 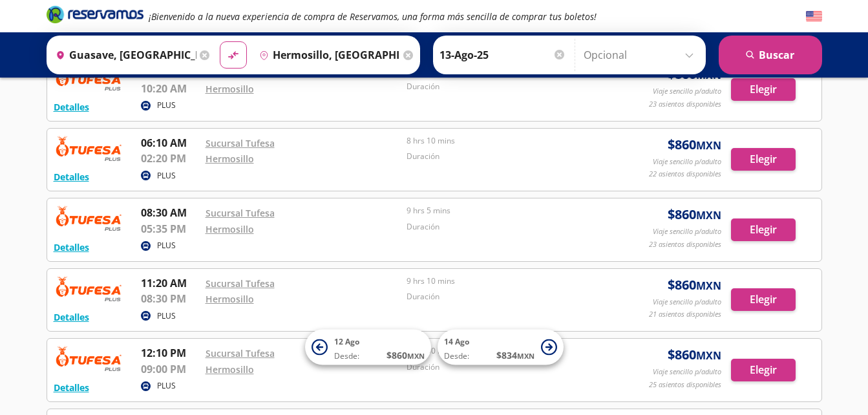 I want to click on button: 12 AgoDesde:$860MXN, so click(x=368, y=347).